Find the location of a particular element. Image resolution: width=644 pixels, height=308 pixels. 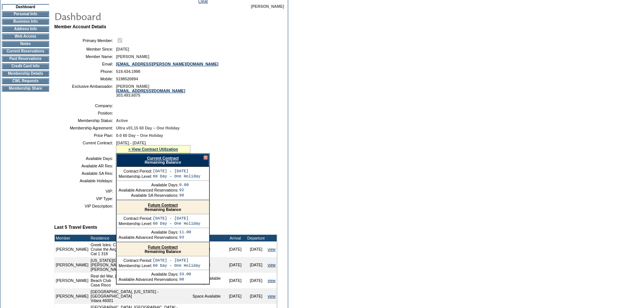

td: Address Info is located at coordinates (25, 29).